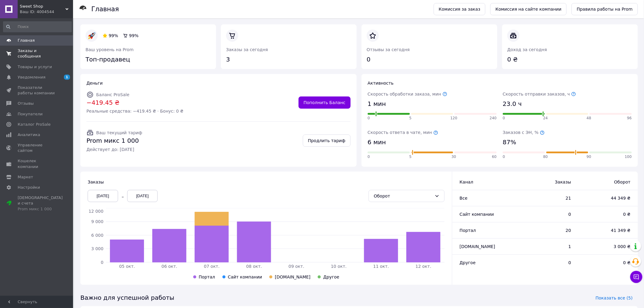 The width and height of the screenshot is (644, 308). I want to click on span: Sweet Shop, so click(42, 7).